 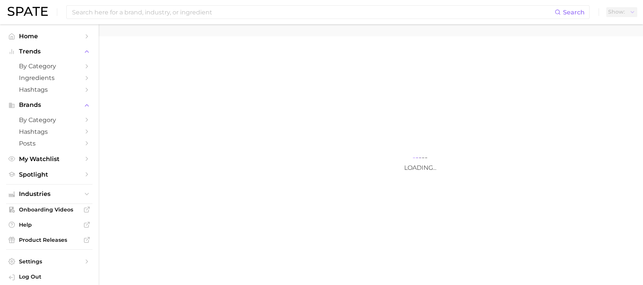 What do you see at coordinates (49, 194) in the screenshot?
I see `span: Industries` at bounding box center [49, 194].